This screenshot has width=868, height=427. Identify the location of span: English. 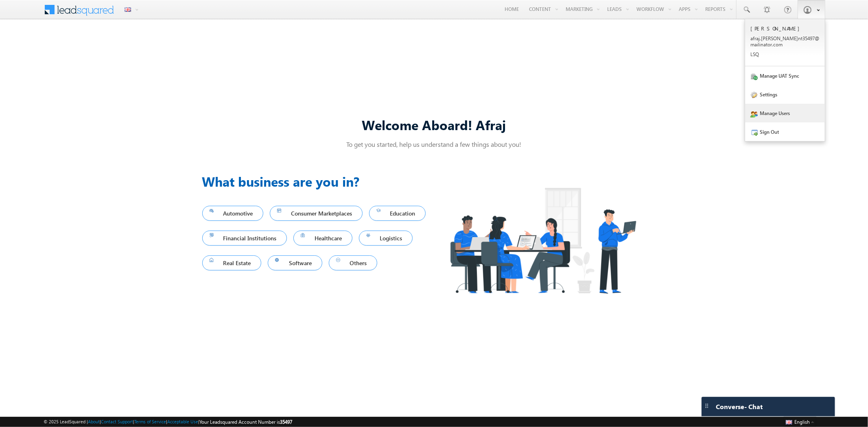
(802, 422).